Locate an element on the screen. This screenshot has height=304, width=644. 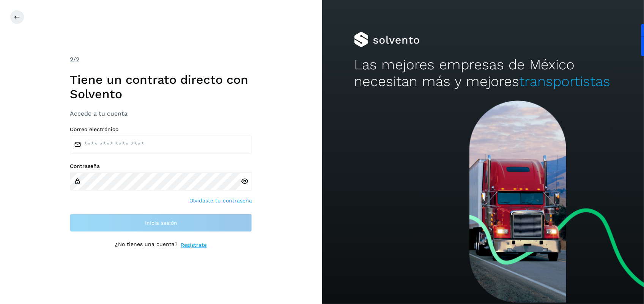
h3: Accede a tu cuenta is located at coordinates (161, 113).